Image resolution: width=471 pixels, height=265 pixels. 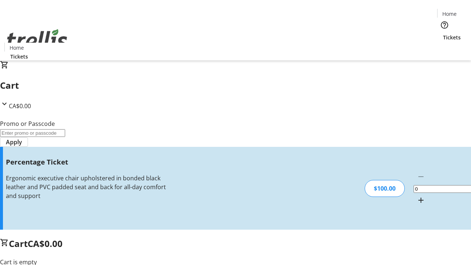 I want to click on div: Ergonomic executive chair upholstered in bonded black leather and PVC padded seat and back for al..., so click(x=86, y=187).